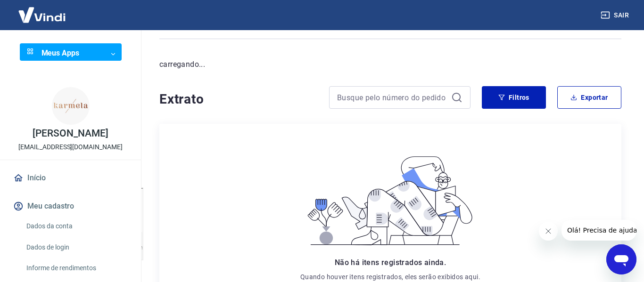 The width and height of the screenshot is (644, 282). I want to click on button: Sair, so click(616, 15).